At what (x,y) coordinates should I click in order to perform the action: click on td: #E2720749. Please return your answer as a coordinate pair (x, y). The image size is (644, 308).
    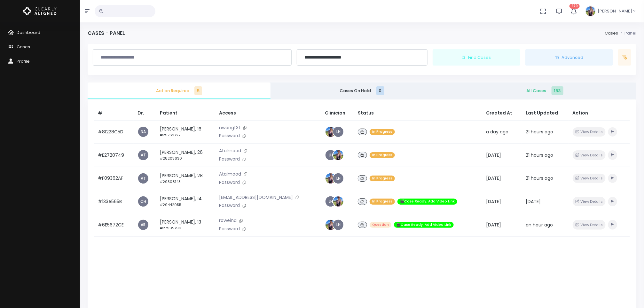
    Looking at the image, I should click on (114, 155).